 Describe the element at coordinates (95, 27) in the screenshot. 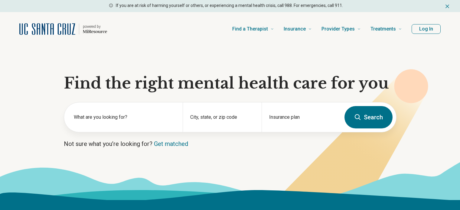

I see `p: powered by` at that location.